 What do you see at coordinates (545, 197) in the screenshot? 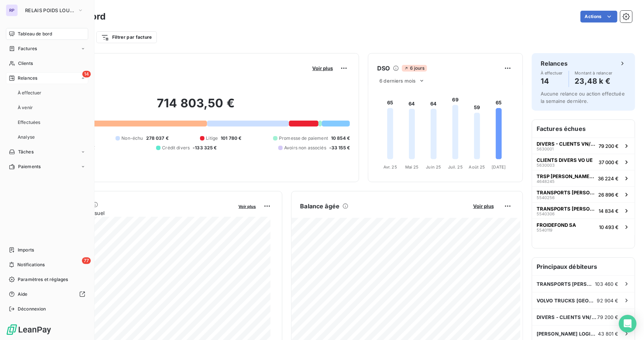
I see `span: 5540256` at bounding box center [545, 197].